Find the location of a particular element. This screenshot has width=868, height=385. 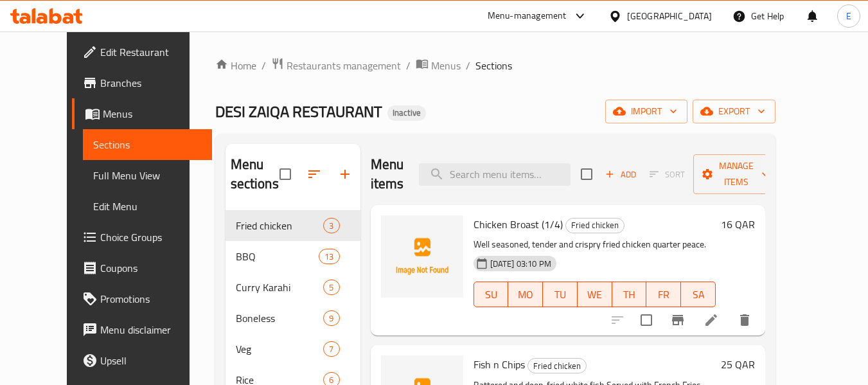

span: E is located at coordinates (848, 16).